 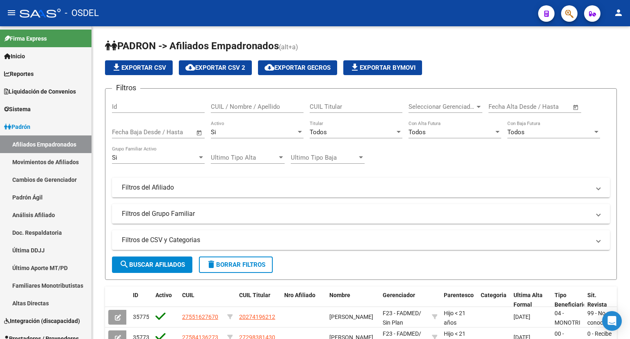 I want to click on span: Ultimo Tipo Baja, so click(x=324, y=158).